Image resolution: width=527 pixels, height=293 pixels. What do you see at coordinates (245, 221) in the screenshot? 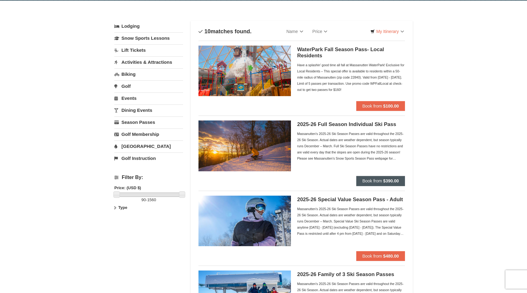
I see `img: 6619937-198-dda1df27.jpg` at bounding box center [245, 221].